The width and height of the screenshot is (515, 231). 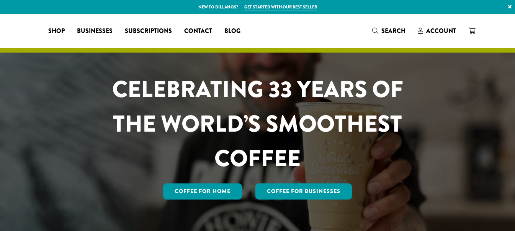 I want to click on span: Search, so click(x=393, y=31).